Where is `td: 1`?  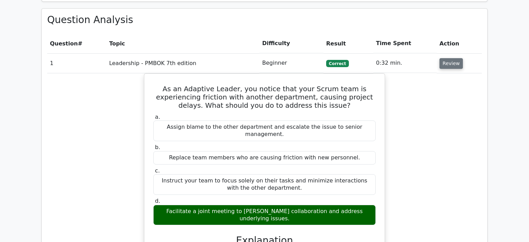
td: 1 is located at coordinates (77, 63).